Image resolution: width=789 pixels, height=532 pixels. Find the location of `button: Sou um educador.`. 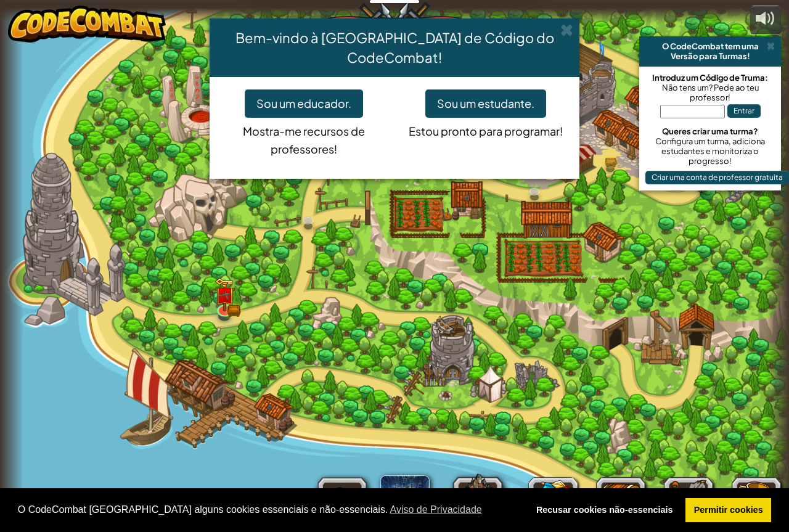

button: Sou um educador. is located at coordinates (304, 103).